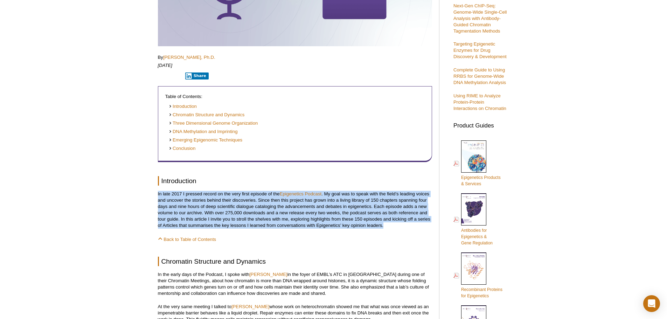  What do you see at coordinates (295, 261) in the screenshot?
I see `h2: Chromatin Structure and Dynamics` at bounding box center [295, 261].